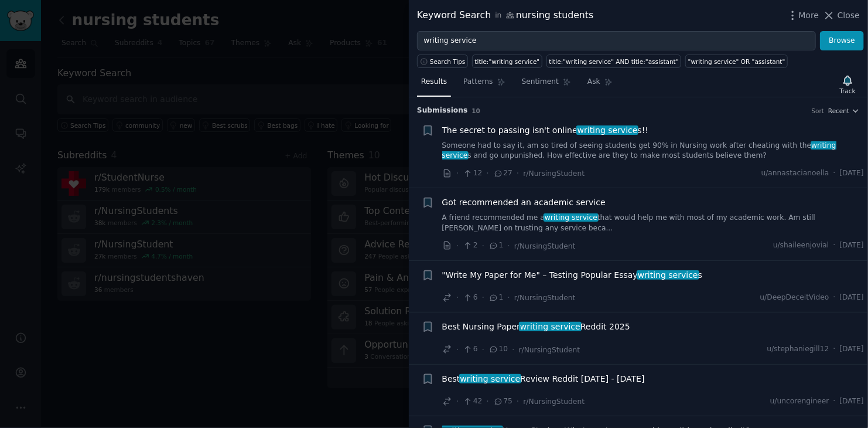 The height and width of the screenshot is (428, 868). I want to click on span: u/uncorengineer, so click(800, 401).